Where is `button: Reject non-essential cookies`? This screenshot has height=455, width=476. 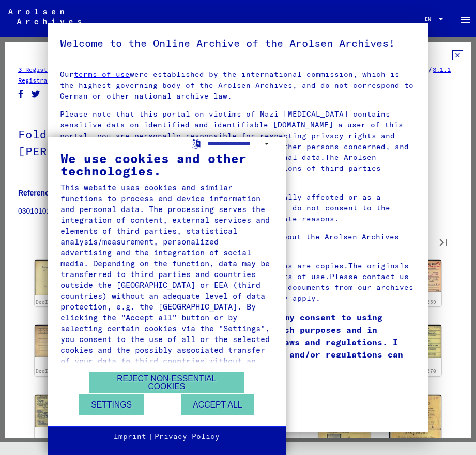
button: Reject non-essential cookies is located at coordinates (166, 382).